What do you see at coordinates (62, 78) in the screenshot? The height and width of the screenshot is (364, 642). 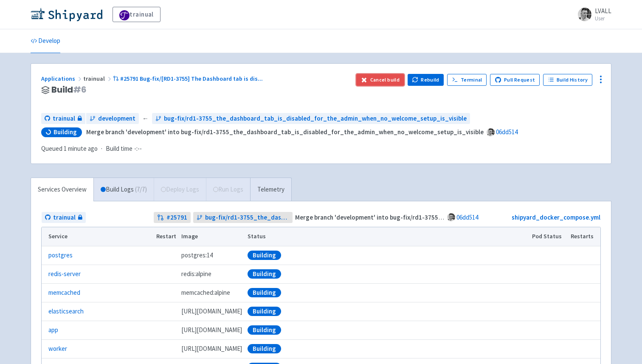 I see `a: Applications` at bounding box center [62, 78].